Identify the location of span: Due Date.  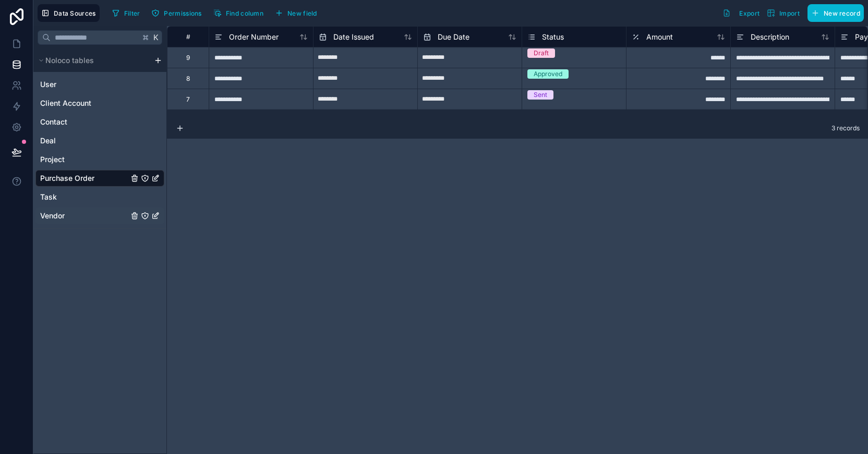
(454, 37).